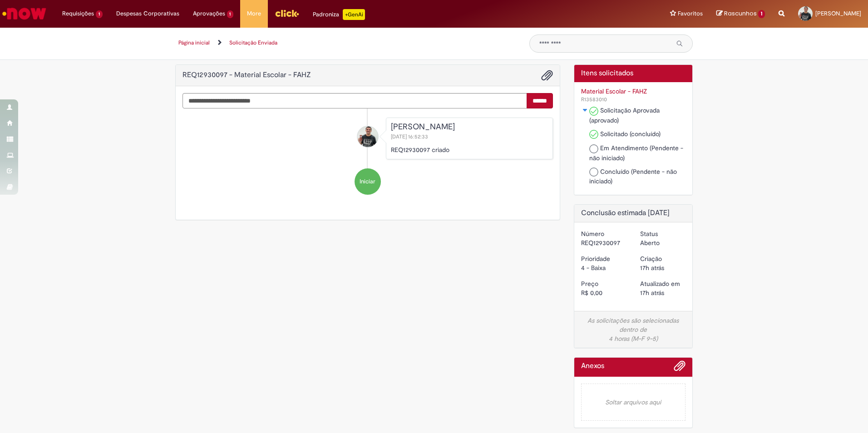 Image resolution: width=868 pixels, height=433 pixels. I want to click on textarea: Digite sua mensagem aqui..., so click(355, 101).